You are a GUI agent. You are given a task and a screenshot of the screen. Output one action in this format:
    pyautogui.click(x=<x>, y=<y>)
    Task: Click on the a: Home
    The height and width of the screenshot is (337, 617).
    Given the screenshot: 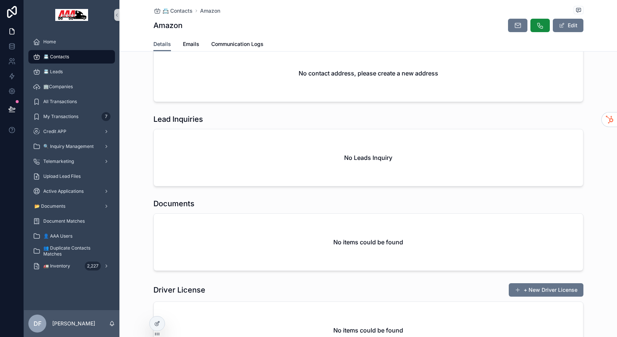 What is the action you would take?
    pyautogui.click(x=72, y=42)
    